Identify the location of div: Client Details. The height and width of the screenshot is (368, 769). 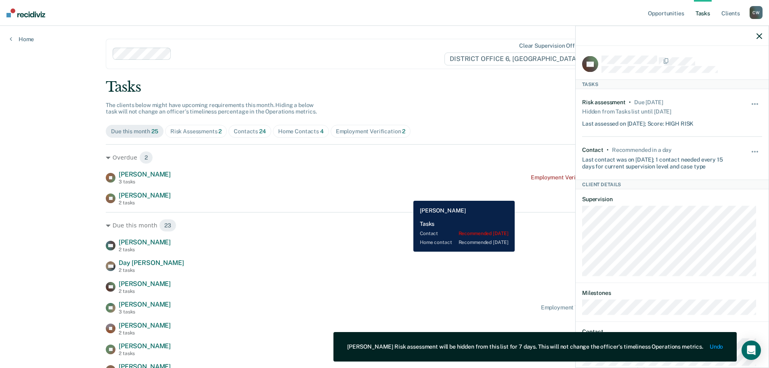
(672, 184).